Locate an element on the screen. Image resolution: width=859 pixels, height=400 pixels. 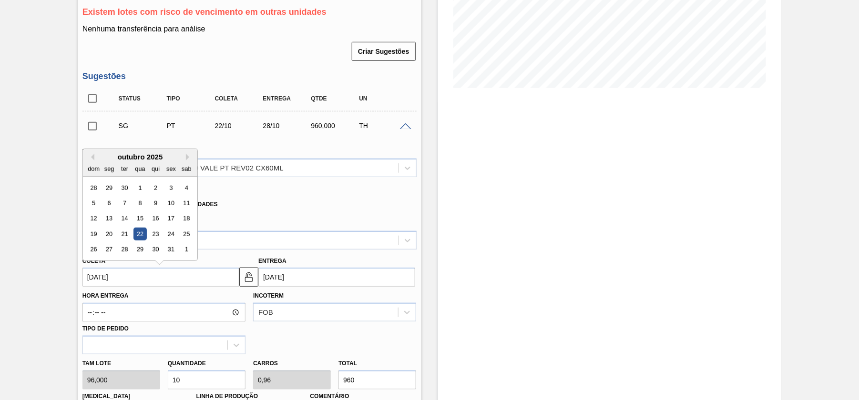
div: Choose domingo, 19 de outubro de 2025 is located at coordinates (93, 234).